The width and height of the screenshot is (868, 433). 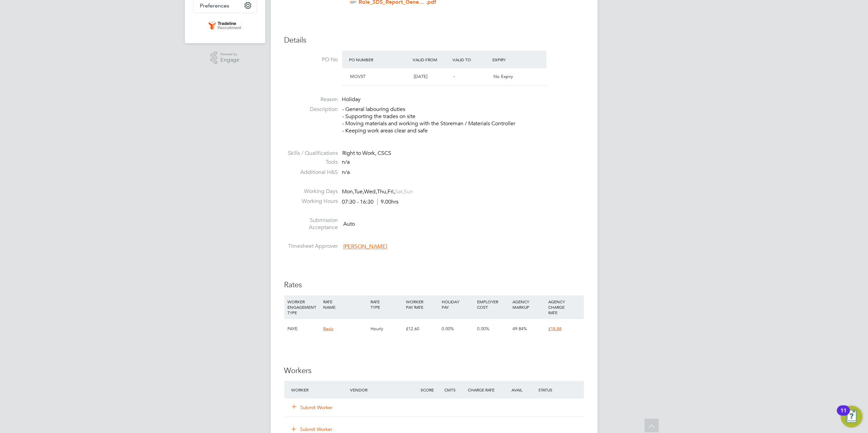 What do you see at coordinates (392, 191) in the screenshot?
I see `span: Fri,` at bounding box center [392, 191].